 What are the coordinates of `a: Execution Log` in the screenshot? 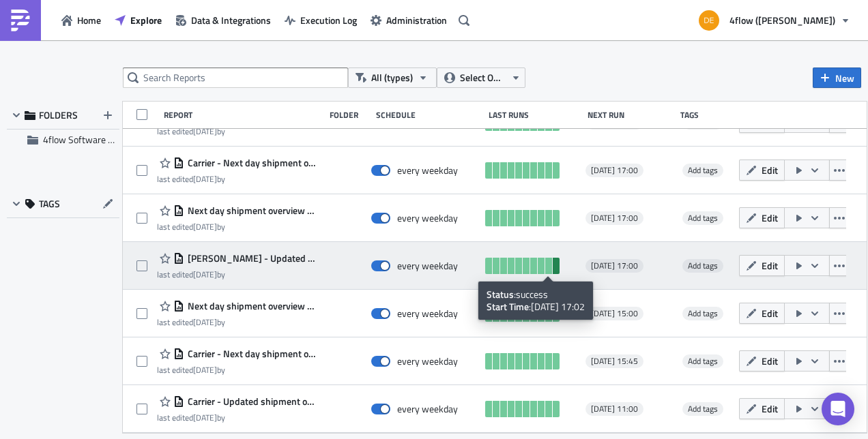 It's located at (320, 19).